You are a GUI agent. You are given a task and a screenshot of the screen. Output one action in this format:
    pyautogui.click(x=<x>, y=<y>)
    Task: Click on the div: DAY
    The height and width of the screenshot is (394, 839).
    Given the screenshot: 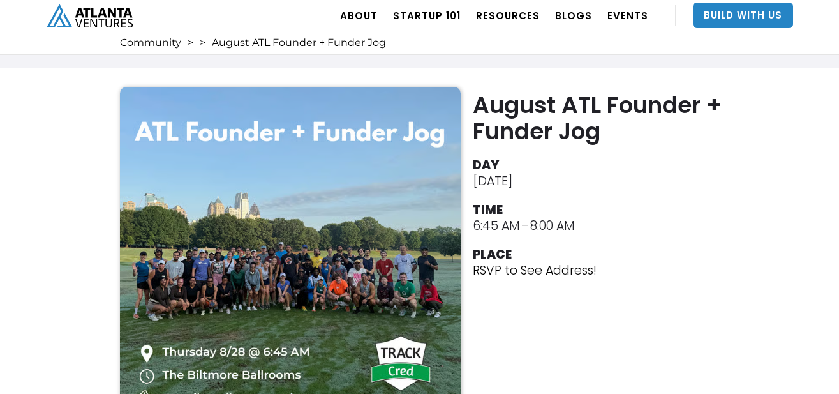 What is the action you would take?
    pyautogui.click(x=486, y=165)
    